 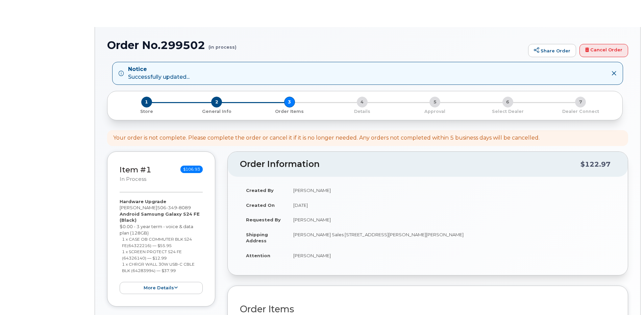 I want to click on span: 349, so click(x=171, y=208).